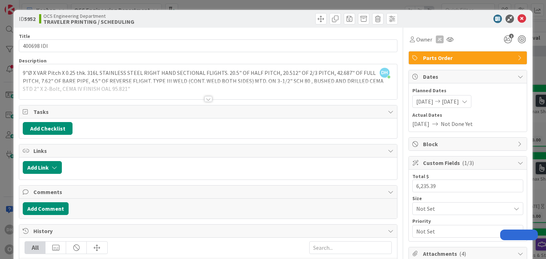 This screenshot has width=546, height=259. Describe the element at coordinates (208, 231) in the screenshot. I see `span: History` at that location.